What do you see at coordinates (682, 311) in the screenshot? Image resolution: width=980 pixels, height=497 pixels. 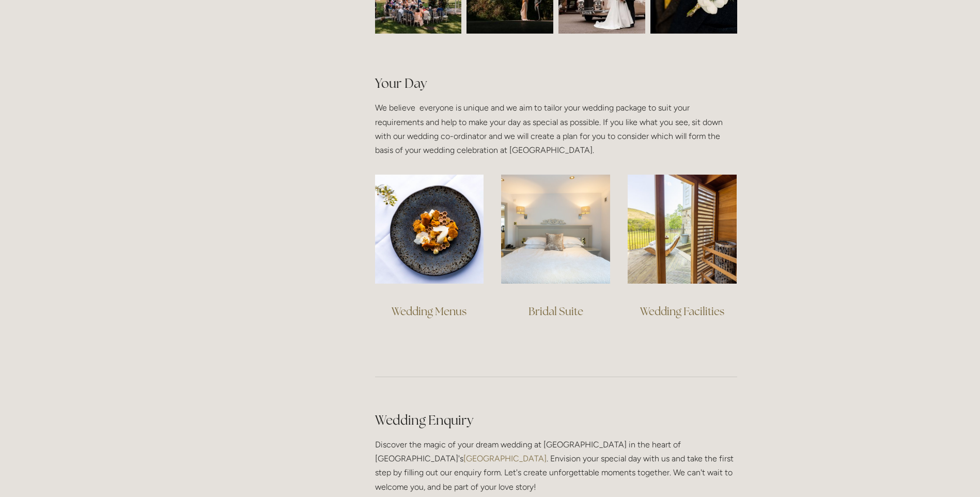 I see `a: Wedding Facilities` at bounding box center [682, 311].